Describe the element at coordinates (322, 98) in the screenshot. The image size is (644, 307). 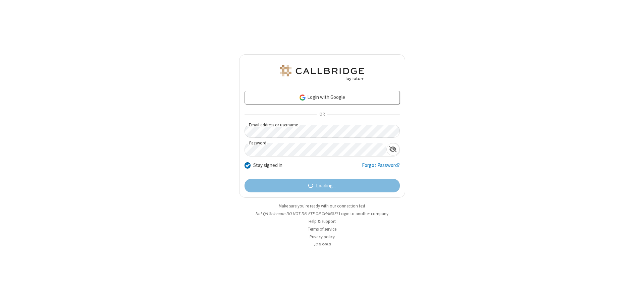
I see `a: Login with Google` at that location.